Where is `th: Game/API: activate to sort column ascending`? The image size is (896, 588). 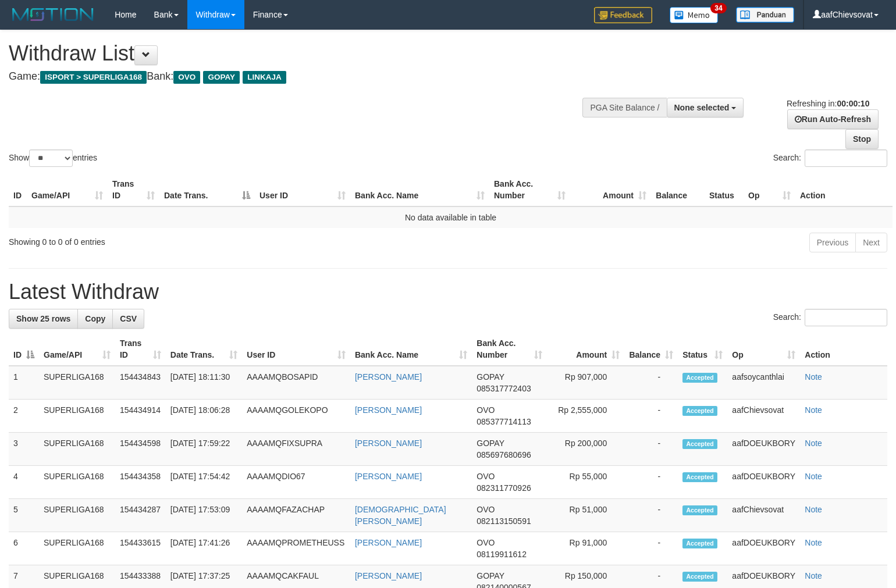 th: Game/API: activate to sort column ascending is located at coordinates (66, 189).